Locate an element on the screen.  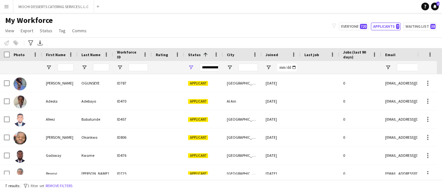
span: Workforce ID is located at coordinates (129, 55).